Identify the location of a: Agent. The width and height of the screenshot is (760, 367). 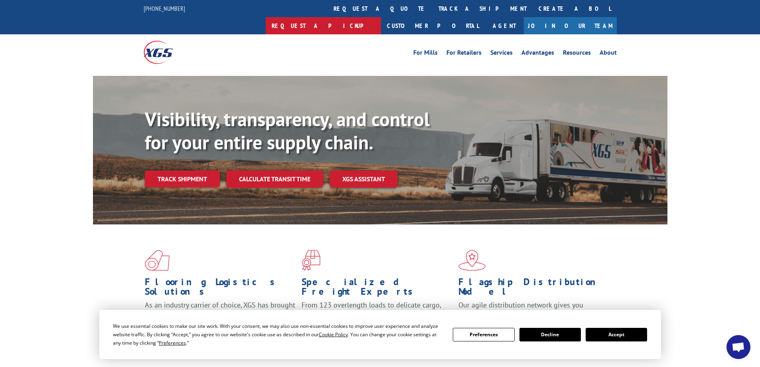
(504, 26).